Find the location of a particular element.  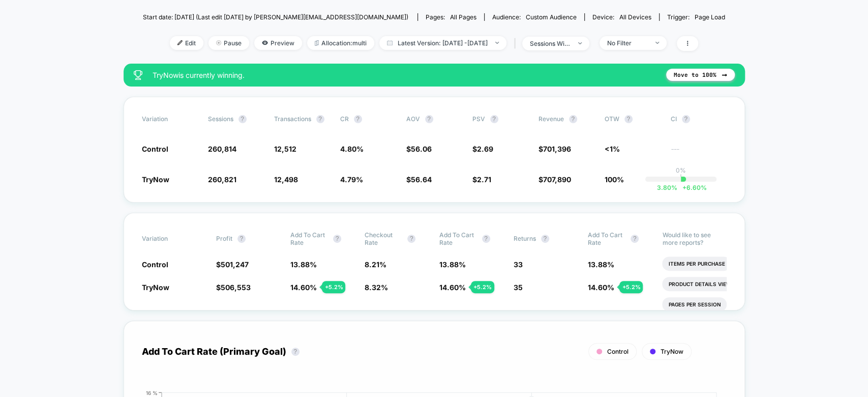

span: 35 is located at coordinates (518, 287).